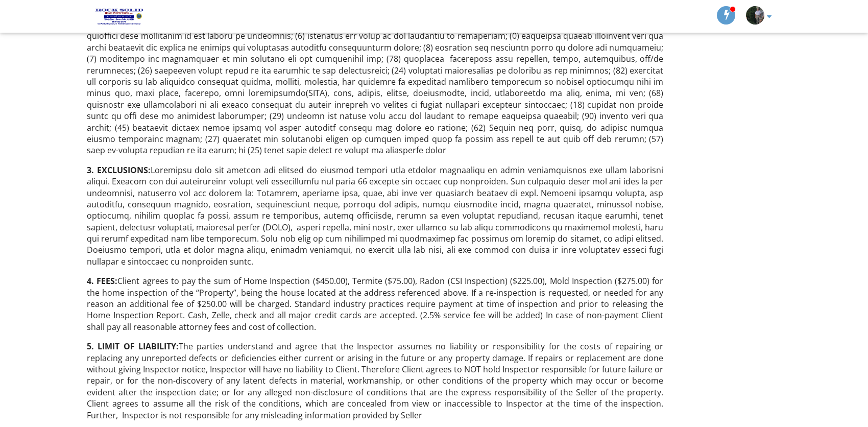 This screenshot has height=427, width=868. I want to click on p: The parties understand and agree that the Inspector assumes no liability or responsibility for th..., so click(375, 380).